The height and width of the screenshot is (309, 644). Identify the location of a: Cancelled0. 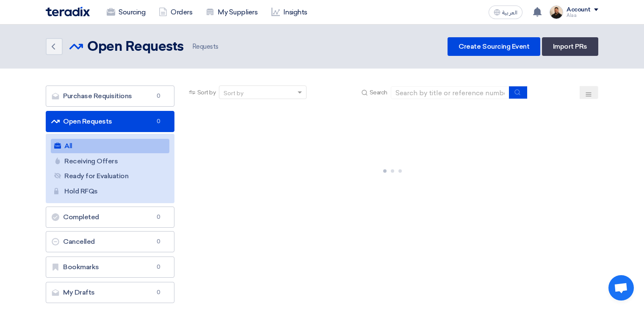
(110, 242).